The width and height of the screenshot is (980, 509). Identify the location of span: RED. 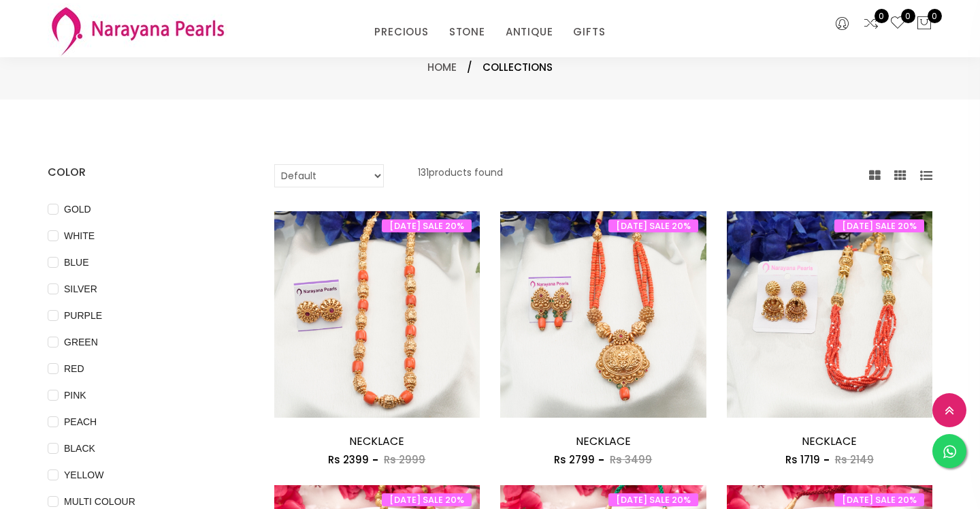
(74, 369).